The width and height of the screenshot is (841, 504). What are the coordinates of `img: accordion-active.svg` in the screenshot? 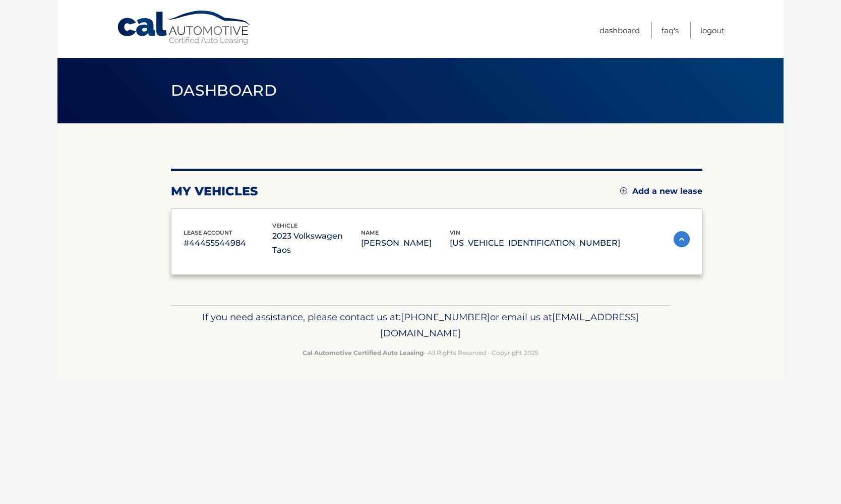 It's located at (682, 240).